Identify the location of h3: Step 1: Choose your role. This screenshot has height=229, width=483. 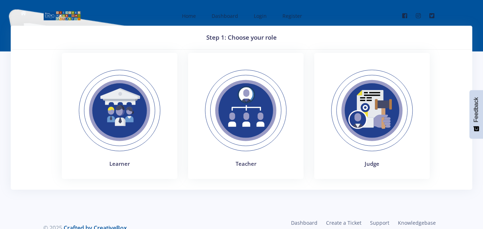
(242, 38).